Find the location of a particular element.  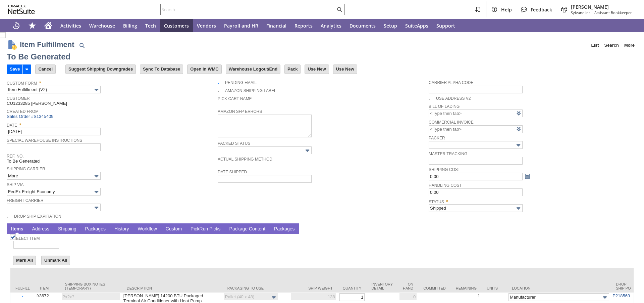

a: Billing is located at coordinates (130, 26).